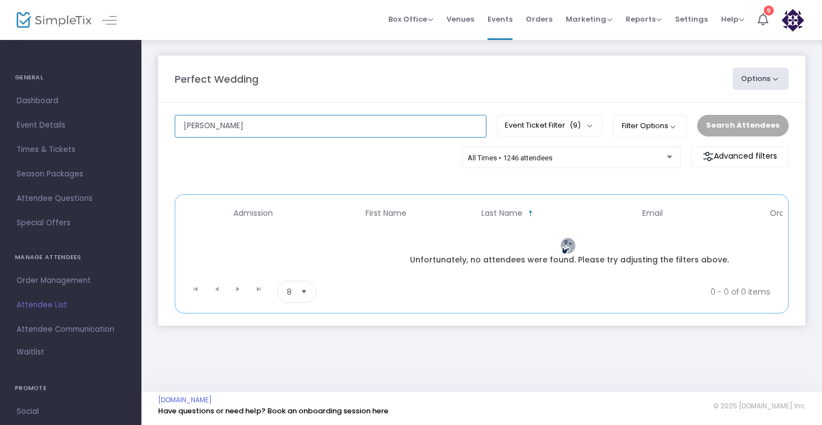 Image resolution: width=822 pixels, height=425 pixels. Describe the element at coordinates (769, 11) in the screenshot. I see `div: 9` at that location.